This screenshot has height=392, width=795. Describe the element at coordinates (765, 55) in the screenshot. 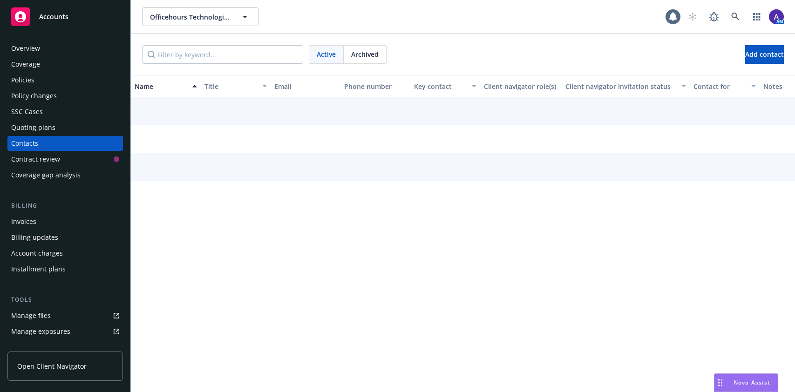

I see `button: Add contact` at that location.